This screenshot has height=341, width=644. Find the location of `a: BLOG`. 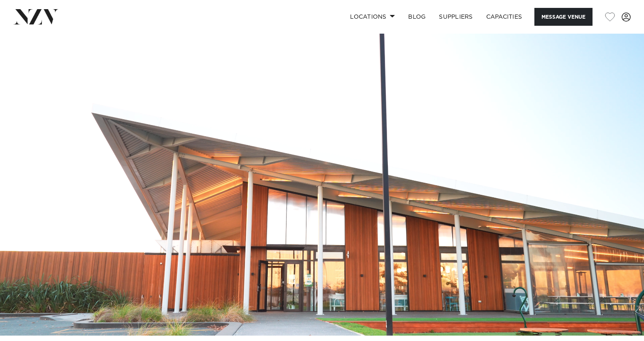

a: BLOG is located at coordinates (417, 17).